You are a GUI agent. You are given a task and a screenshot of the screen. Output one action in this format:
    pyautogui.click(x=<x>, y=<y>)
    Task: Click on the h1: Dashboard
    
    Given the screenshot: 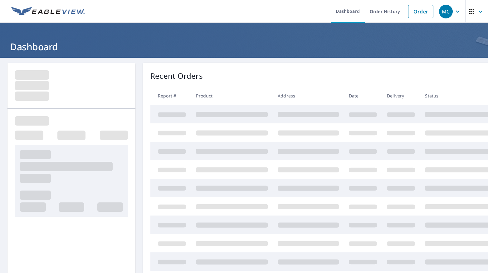 What is the action you would take?
    pyautogui.click(x=244, y=46)
    